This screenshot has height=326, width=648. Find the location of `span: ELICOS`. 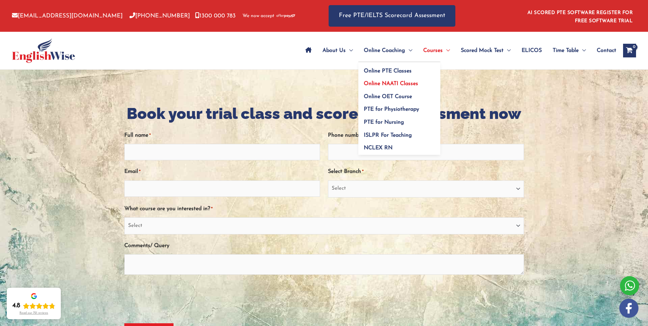

span: ELICOS is located at coordinates (531, 51).